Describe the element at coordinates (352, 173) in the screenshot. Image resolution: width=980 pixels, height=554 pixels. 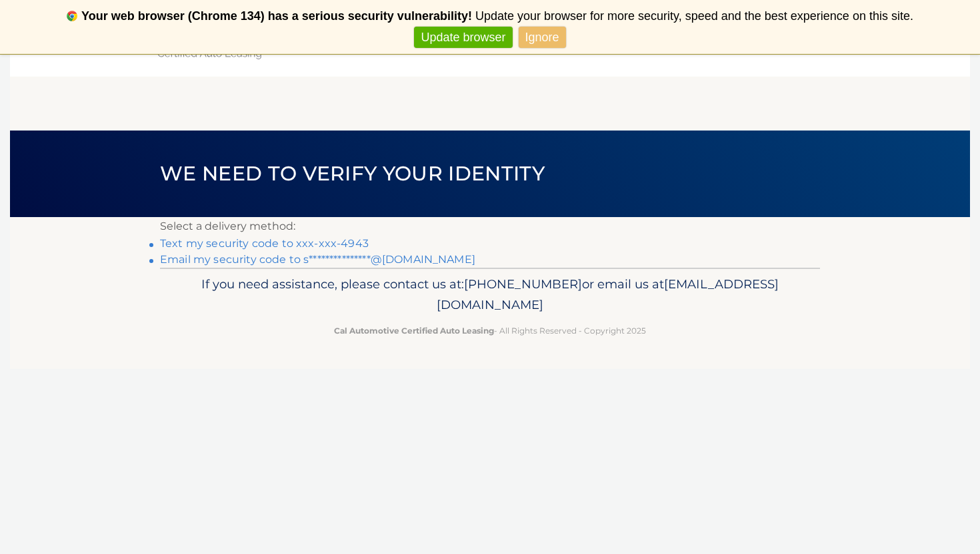
I see `span: We need to verify your identity` at that location.